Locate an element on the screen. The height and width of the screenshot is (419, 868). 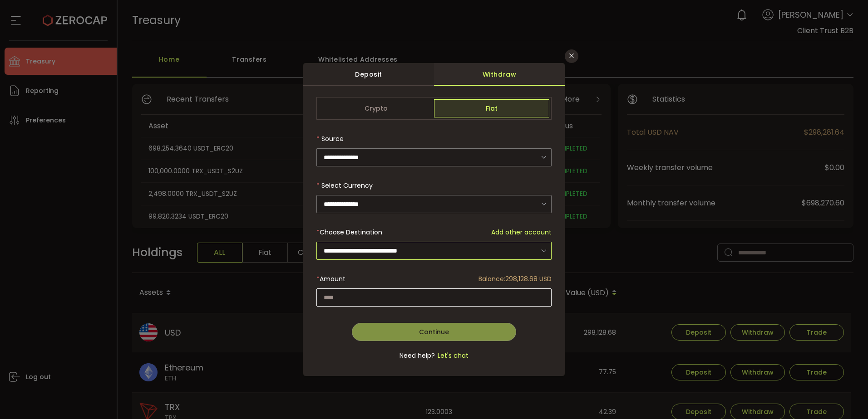
label: Source is located at coordinates (330, 139).